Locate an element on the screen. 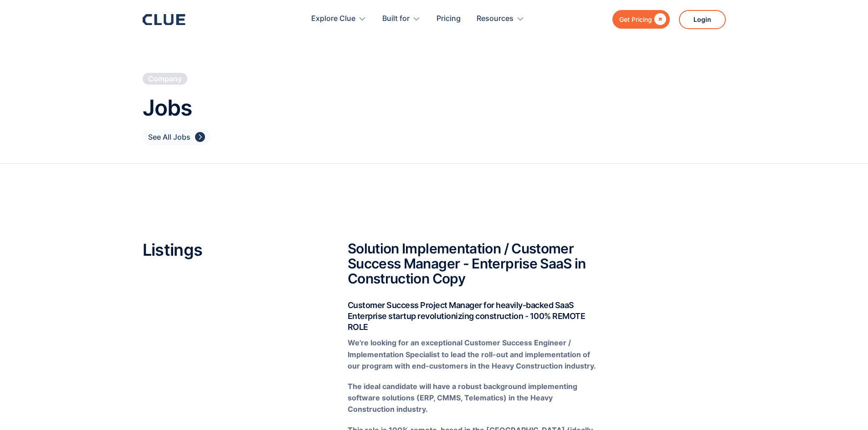 Image resolution: width=868 pixels, height=430 pixels. h2: Listings is located at coordinates (231, 250).